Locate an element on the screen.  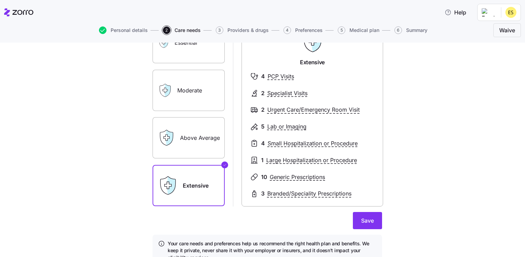
button: 4Preferences is located at coordinates (303, 30).